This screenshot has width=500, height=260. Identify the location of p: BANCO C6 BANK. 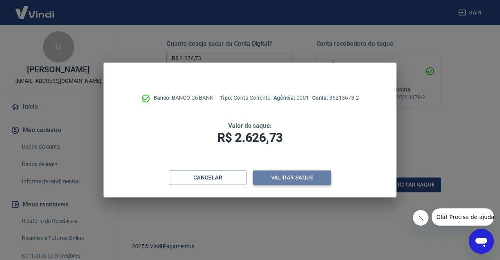
(183, 98).